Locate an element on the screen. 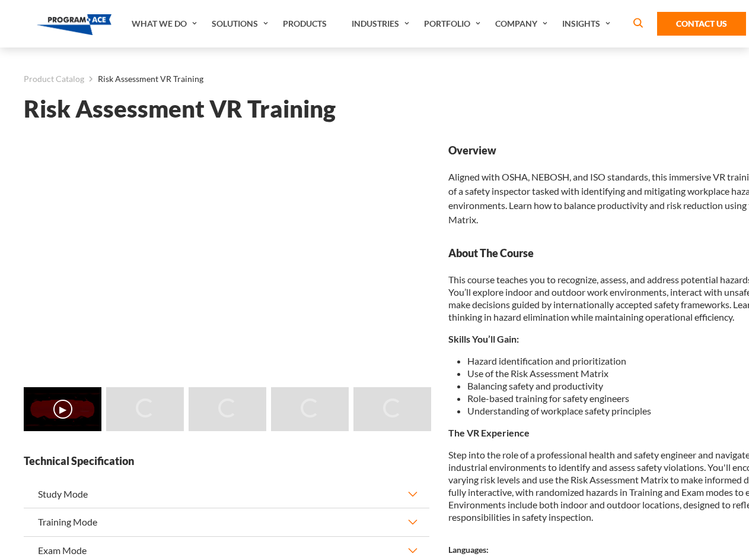 This screenshot has width=749, height=560. button: Study Mode is located at coordinates (227, 494).